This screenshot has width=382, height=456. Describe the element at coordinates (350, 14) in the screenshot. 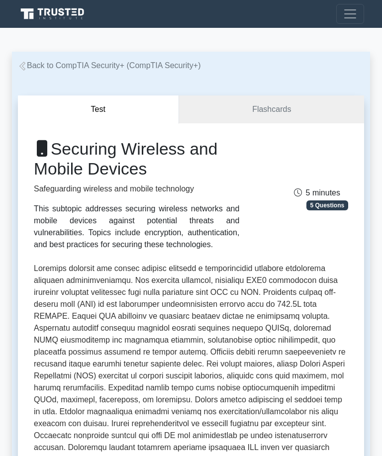

I see `button: Toggle navigation` at that location.